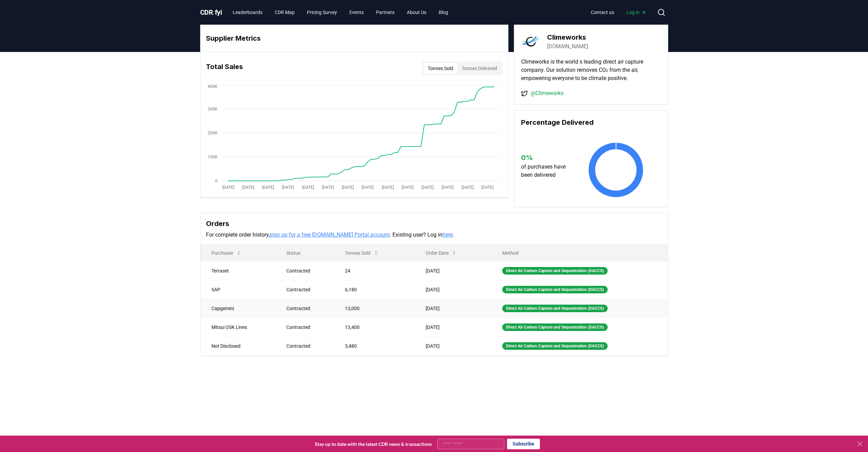 Image resolution: width=868 pixels, height=452 pixels. What do you see at coordinates (374, 327) in the screenshot?
I see `td: 13,400` at bounding box center [374, 327].